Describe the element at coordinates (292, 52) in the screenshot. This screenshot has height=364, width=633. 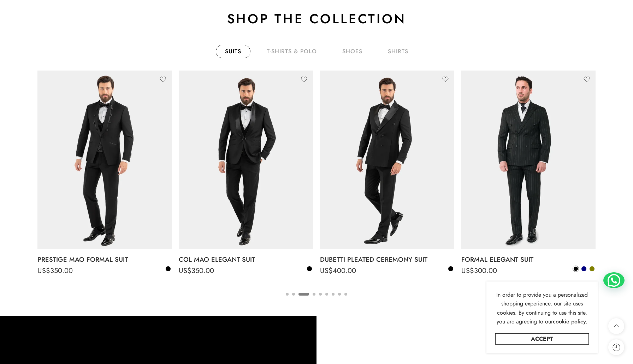
I see `a: T-Shirts & Polo` at that location.